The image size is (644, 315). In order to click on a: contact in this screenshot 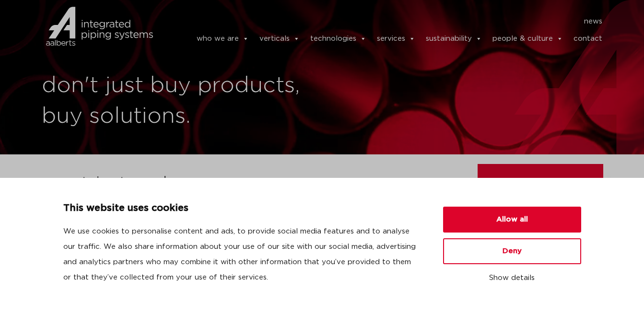, I will do `click(588, 39)`.